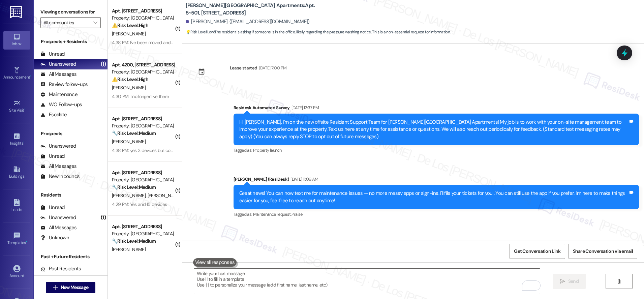 The height and width of the screenshot is (299, 644). I want to click on div: Lease started, so click(243, 68).